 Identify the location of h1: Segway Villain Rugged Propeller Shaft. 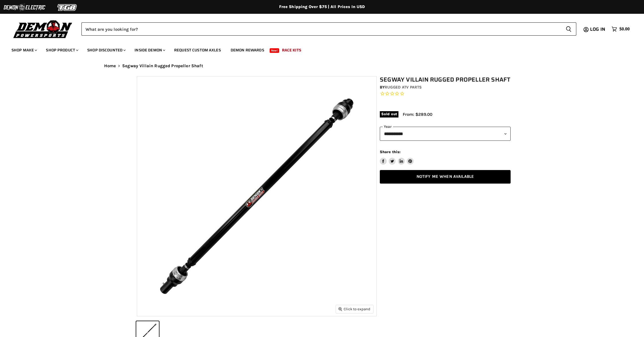
(445, 79).